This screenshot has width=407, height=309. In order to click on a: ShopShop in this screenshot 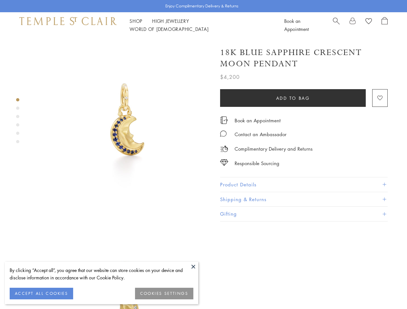, I will do `click(136, 21)`.